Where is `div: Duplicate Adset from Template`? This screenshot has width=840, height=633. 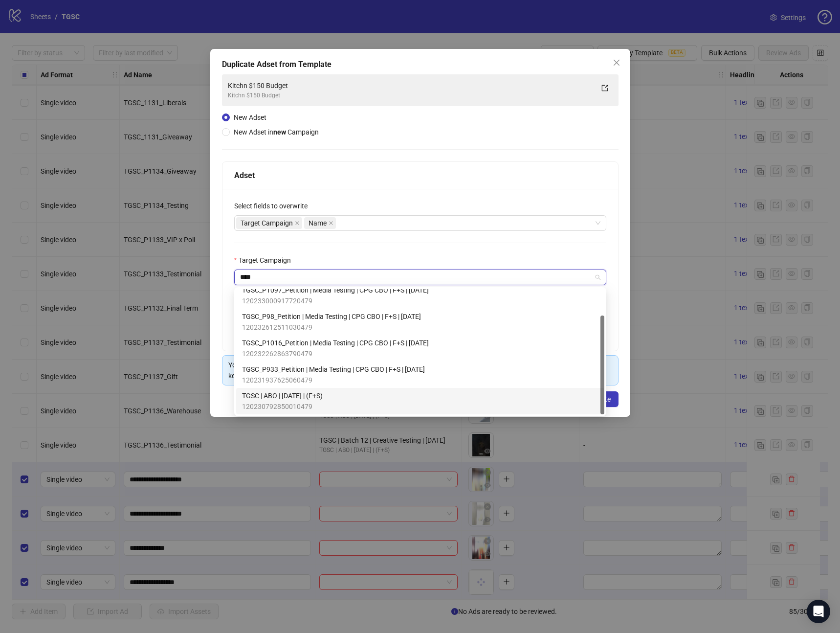
div: Duplicate Adset from Template is located at coordinates (420, 64).